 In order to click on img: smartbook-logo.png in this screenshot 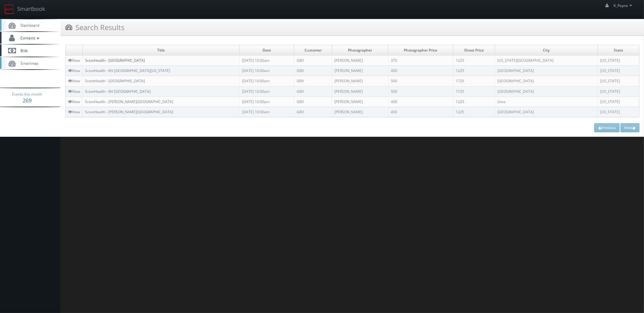, I will do `click(9, 9)`.